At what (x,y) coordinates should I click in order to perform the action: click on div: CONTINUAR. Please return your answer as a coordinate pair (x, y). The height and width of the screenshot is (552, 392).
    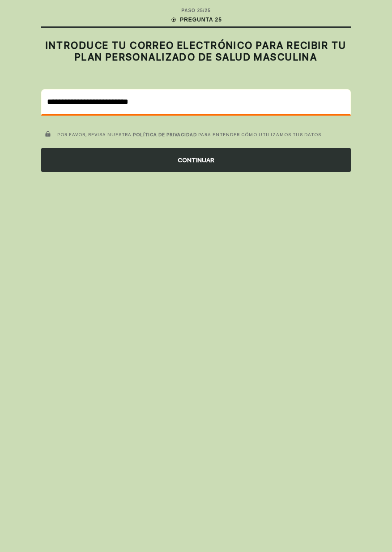
    Looking at the image, I should click on (196, 160).